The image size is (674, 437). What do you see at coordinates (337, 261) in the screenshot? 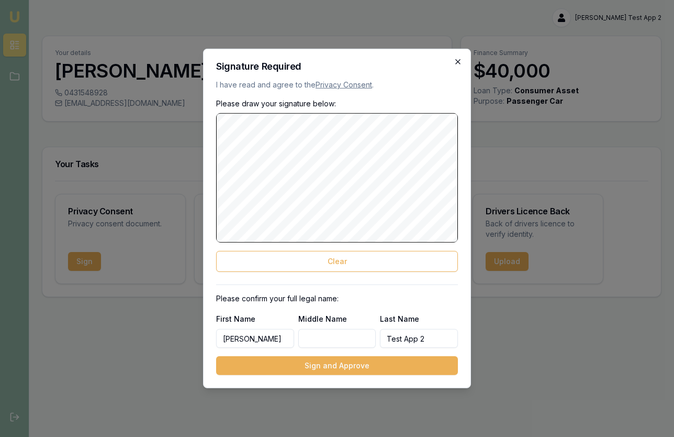
I see `button: Clear` at bounding box center [337, 261].